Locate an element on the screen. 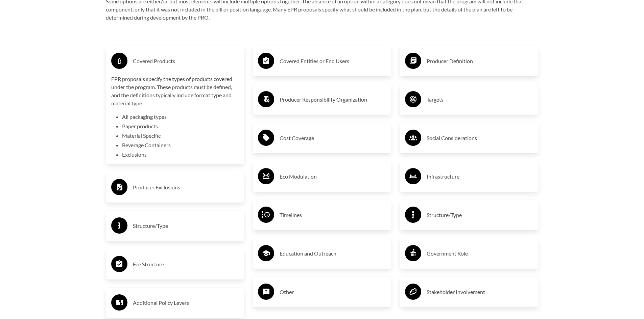 This screenshot has width=644, height=319. h3: Eco Modulation is located at coordinates (333, 176).